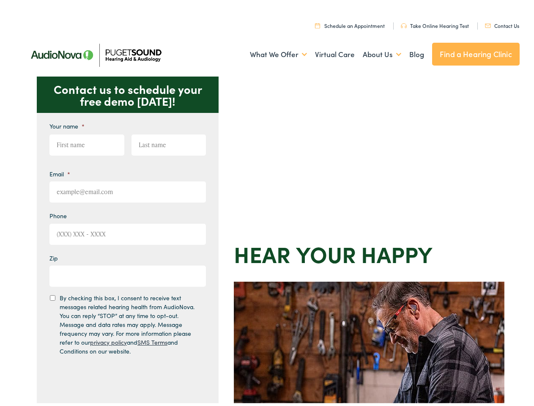  Describe the element at coordinates (335, 52) in the screenshot. I see `a: Virtual Care` at that location.